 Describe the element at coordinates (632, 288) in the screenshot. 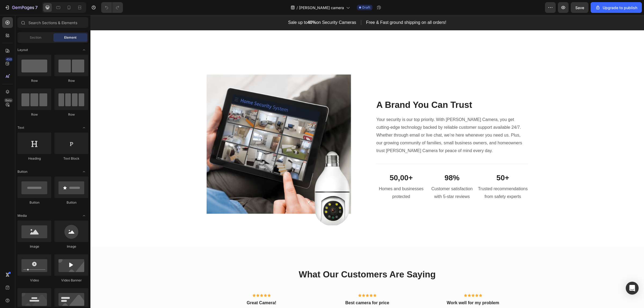

I see `div: Open Intercom Messenger` at that location.